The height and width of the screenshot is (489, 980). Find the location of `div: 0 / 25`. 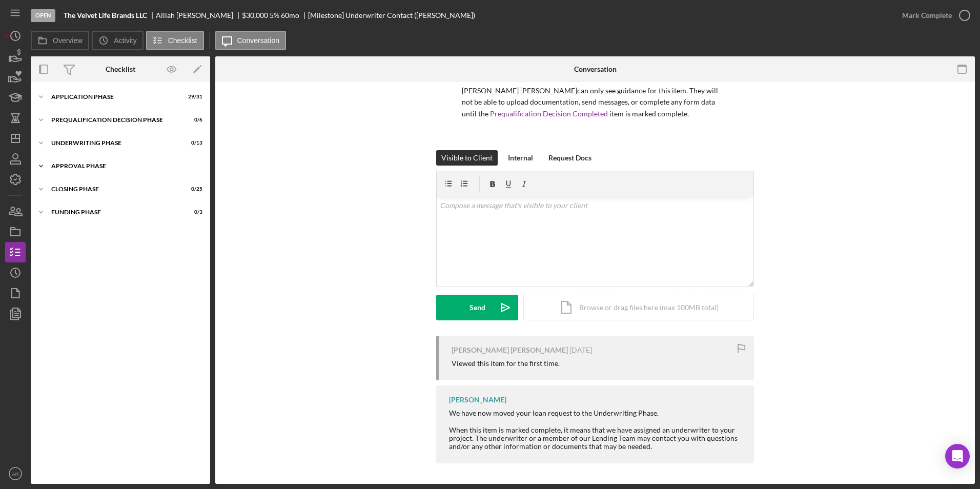

div: 0 / 25 is located at coordinates (193, 189).